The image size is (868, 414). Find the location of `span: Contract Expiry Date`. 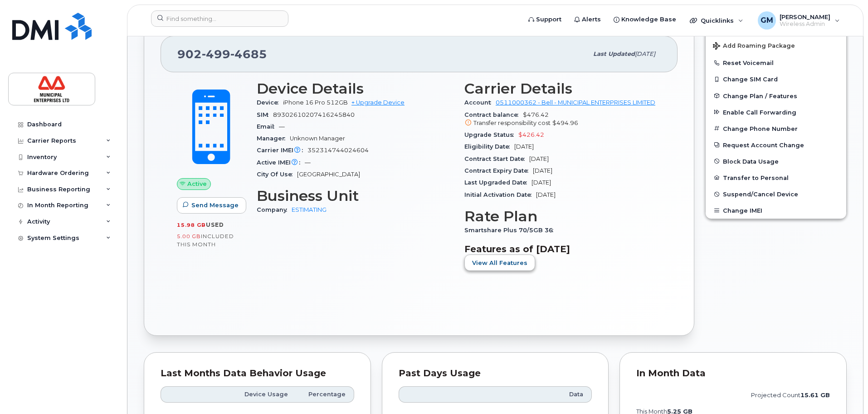

span: Contract Expiry Date is located at coordinates (499, 170).